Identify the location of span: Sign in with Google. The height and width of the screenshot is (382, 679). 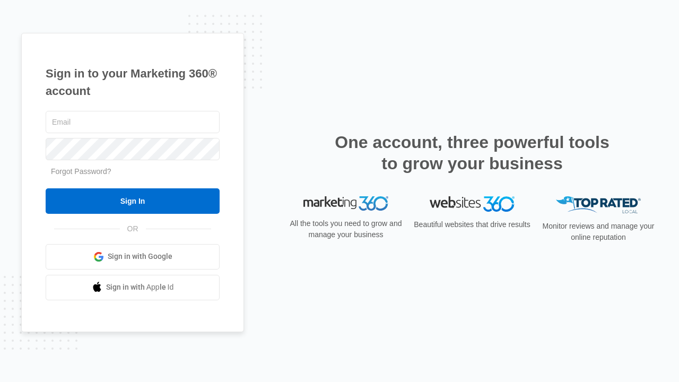
(140, 256).